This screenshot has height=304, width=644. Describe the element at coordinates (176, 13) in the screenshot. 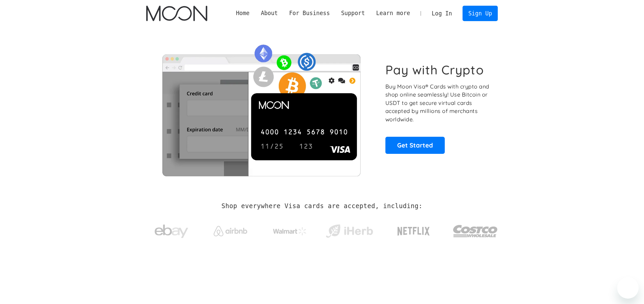

I see `a: home` at that location.